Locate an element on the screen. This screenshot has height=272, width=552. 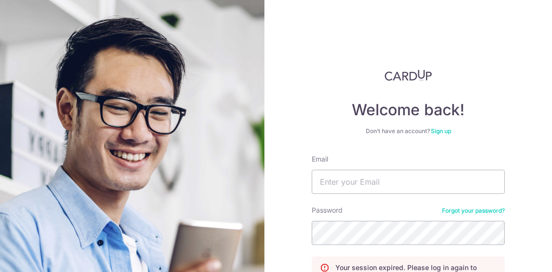
h4: Welcome back! is located at coordinates (408, 110).